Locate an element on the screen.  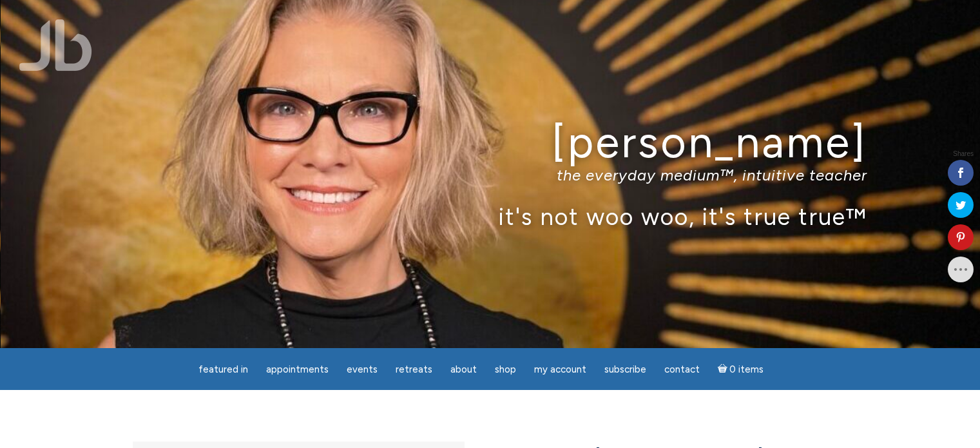
span: Events is located at coordinates (362, 369).